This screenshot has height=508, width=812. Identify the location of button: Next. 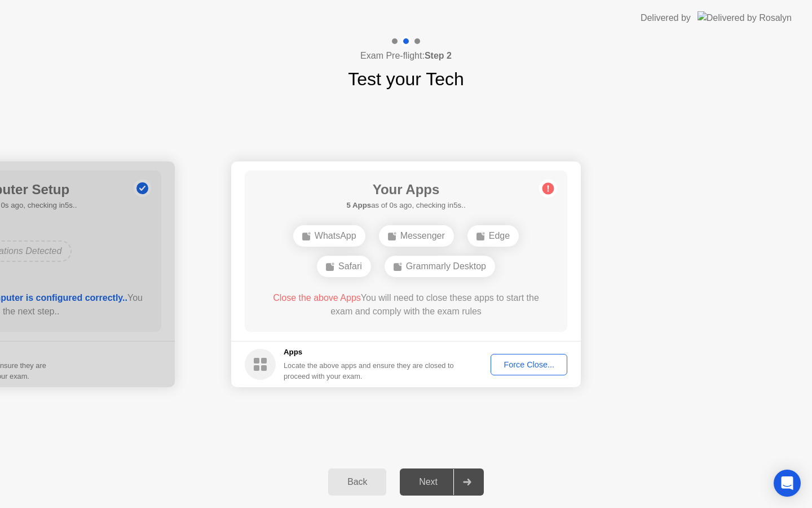
(442, 482).